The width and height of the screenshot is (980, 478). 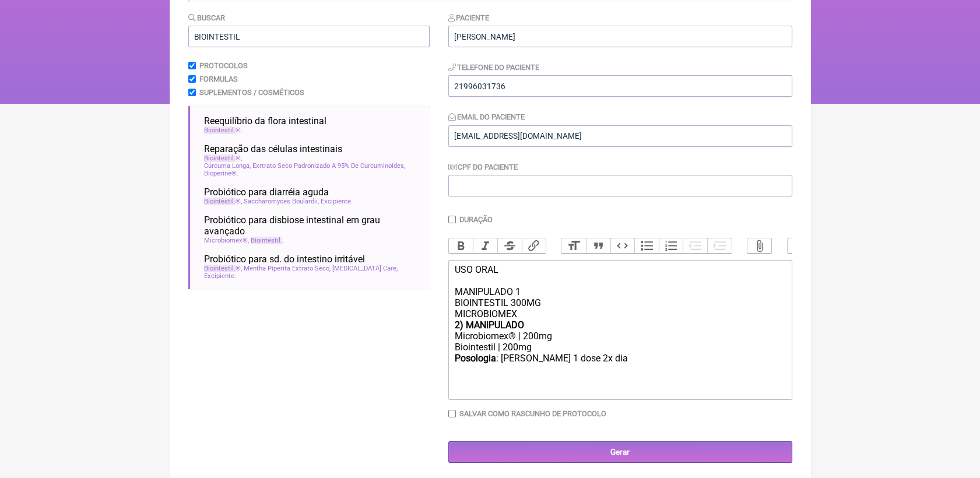 What do you see at coordinates (483, 167) in the screenshot?
I see `label: CPF do Paciente` at bounding box center [483, 167].